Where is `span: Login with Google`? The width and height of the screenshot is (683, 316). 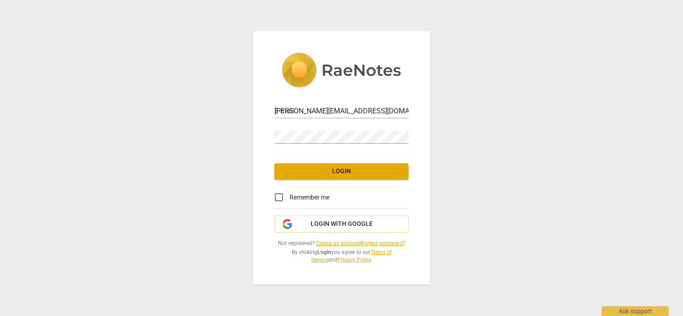 span: Login with Google is located at coordinates (341, 224).